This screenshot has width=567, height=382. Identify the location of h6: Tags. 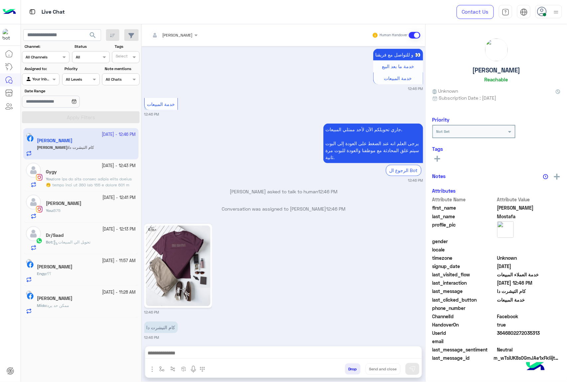
(496, 149).